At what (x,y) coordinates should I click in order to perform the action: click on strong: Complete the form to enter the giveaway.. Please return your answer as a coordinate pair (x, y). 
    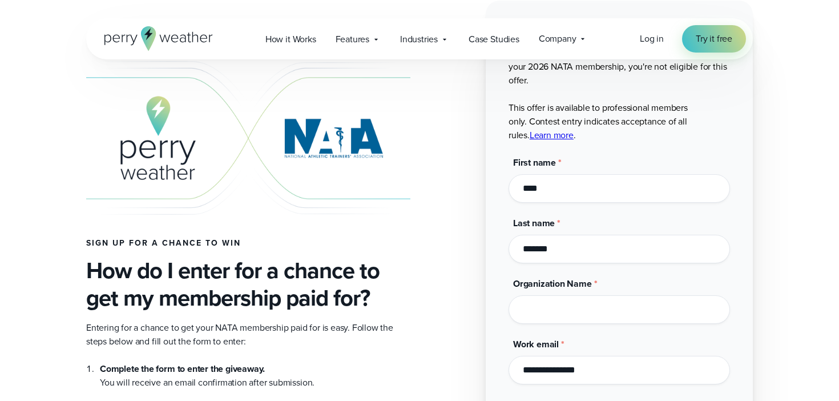
    Looking at the image, I should click on (182, 368).